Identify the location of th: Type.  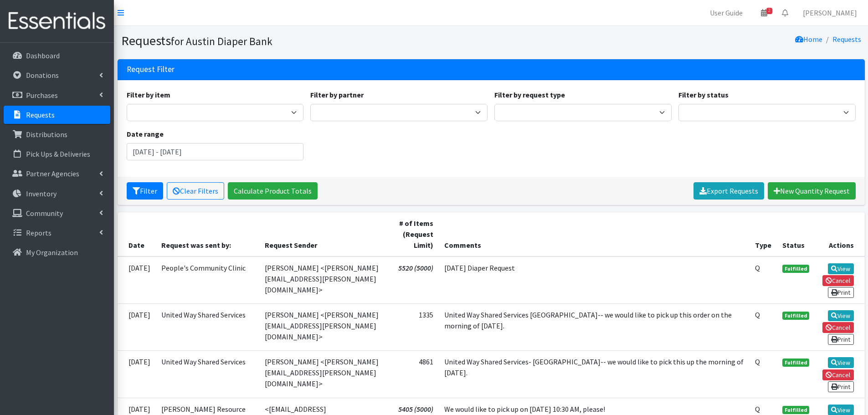
(763, 234).